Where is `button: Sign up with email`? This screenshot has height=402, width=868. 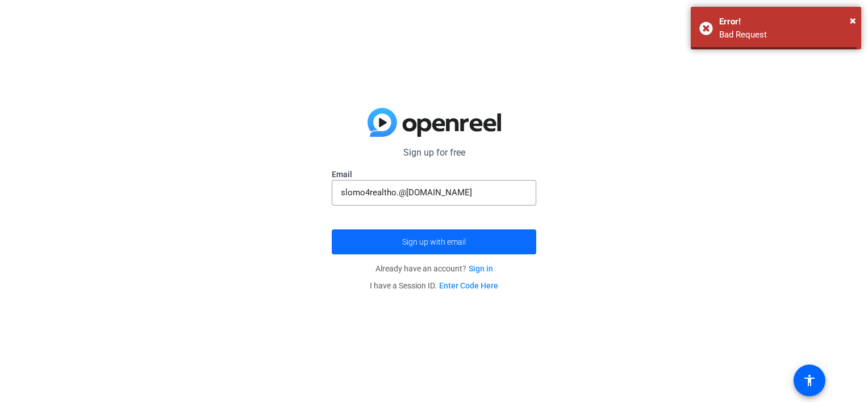
button: Sign up with email is located at coordinates (434, 242).